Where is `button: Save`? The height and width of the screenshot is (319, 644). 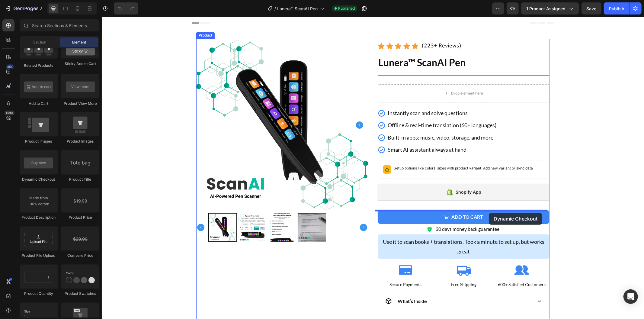
button: Save is located at coordinates (592, 8).